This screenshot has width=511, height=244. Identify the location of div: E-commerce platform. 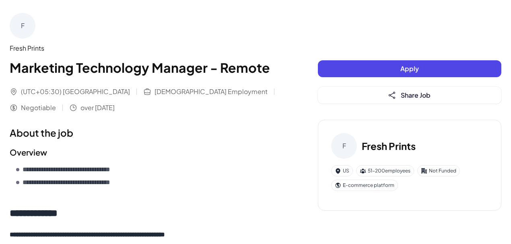
(365, 186).